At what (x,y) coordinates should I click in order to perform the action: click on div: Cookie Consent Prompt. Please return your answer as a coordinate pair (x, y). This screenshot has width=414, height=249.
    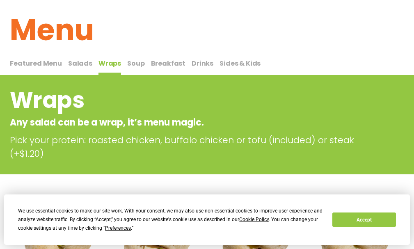
    Looking at the image, I should click on (207, 220).